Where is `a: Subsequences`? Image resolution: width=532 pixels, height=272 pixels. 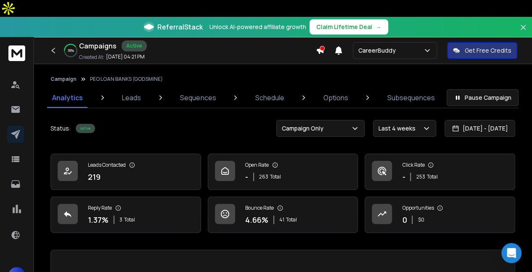
a: Subsequences is located at coordinates (411, 98).